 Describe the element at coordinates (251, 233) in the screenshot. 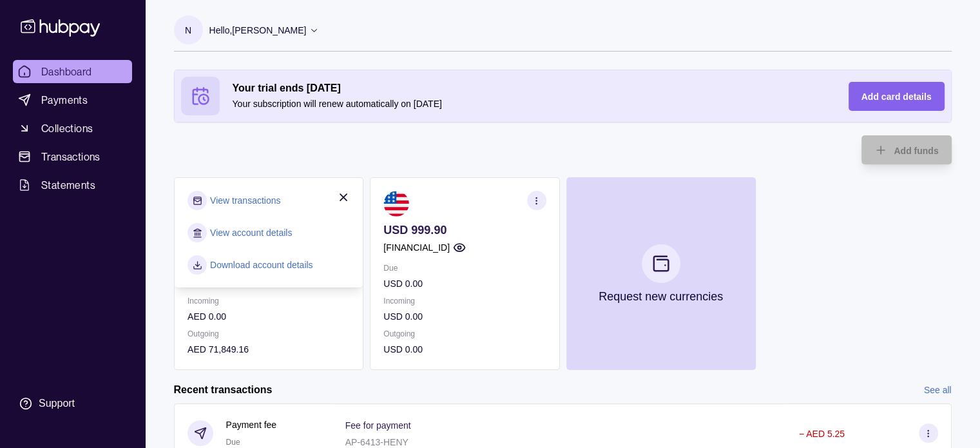

I see `a: View account details` at that location.